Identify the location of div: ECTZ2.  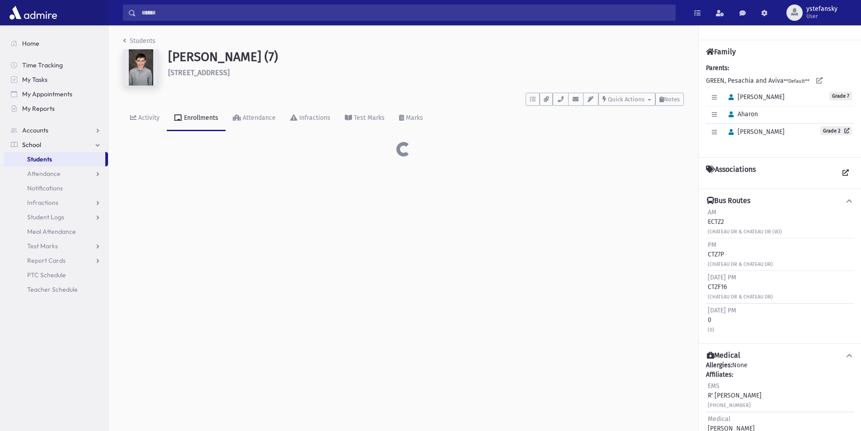
(745, 221).